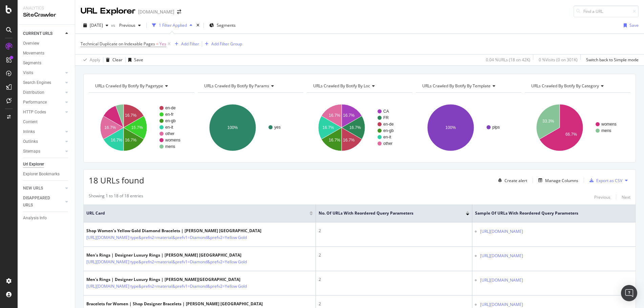 The width and height of the screenshot is (644, 308). I want to click on a: Explorer Bookmarks, so click(46, 174).